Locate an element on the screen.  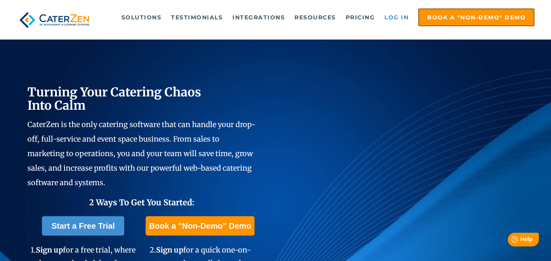
a: Pricing is located at coordinates (360, 17).